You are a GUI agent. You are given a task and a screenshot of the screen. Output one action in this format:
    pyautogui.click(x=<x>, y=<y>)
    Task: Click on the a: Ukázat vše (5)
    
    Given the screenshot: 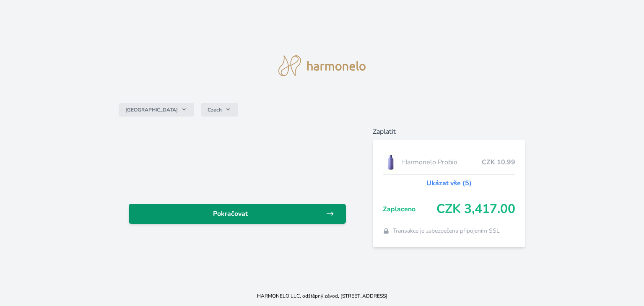 What is the action you would take?
    pyautogui.click(x=448, y=183)
    